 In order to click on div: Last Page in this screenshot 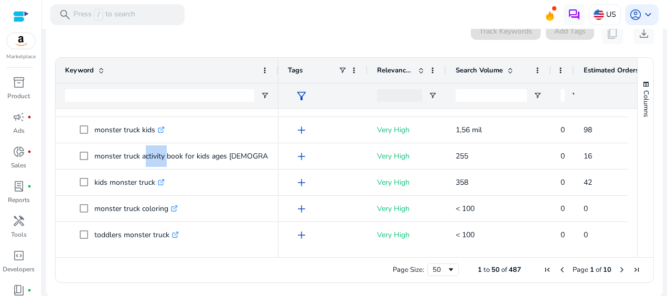, I will do `click(636, 269)`.